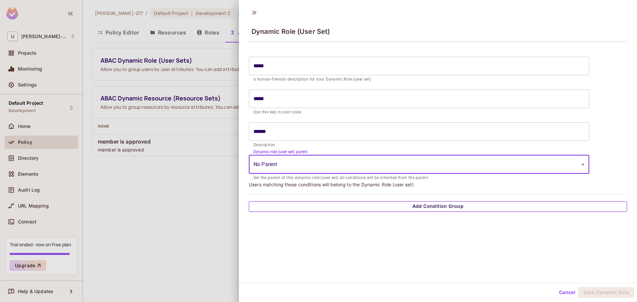 This screenshot has height=302, width=637. I want to click on button: Save Dynamic Role, so click(606, 293).